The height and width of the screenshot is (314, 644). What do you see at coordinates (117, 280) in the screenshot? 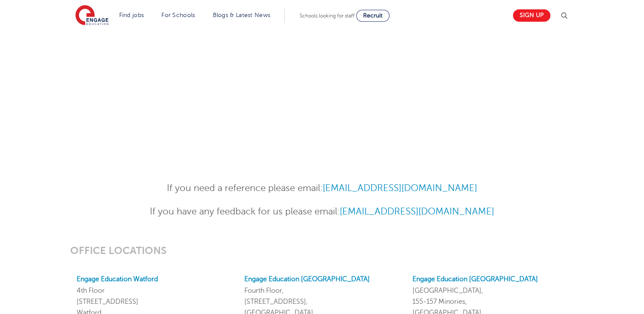
I see `strong: Engage Education Watford` at bounding box center [117, 280].